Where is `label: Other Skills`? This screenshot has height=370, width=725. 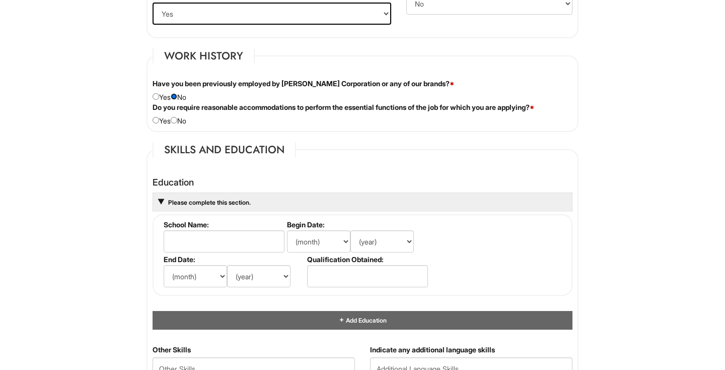
label: Other Skills is located at coordinates (172, 350).